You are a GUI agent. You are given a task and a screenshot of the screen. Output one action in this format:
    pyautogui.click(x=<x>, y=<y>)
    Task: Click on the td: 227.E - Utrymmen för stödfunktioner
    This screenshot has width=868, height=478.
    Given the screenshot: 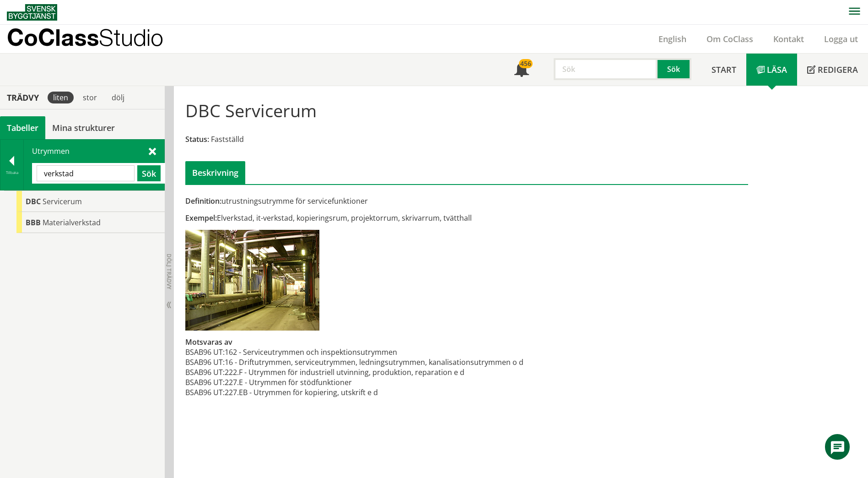 What is the action you would take?
    pyautogui.click(x=373, y=382)
    